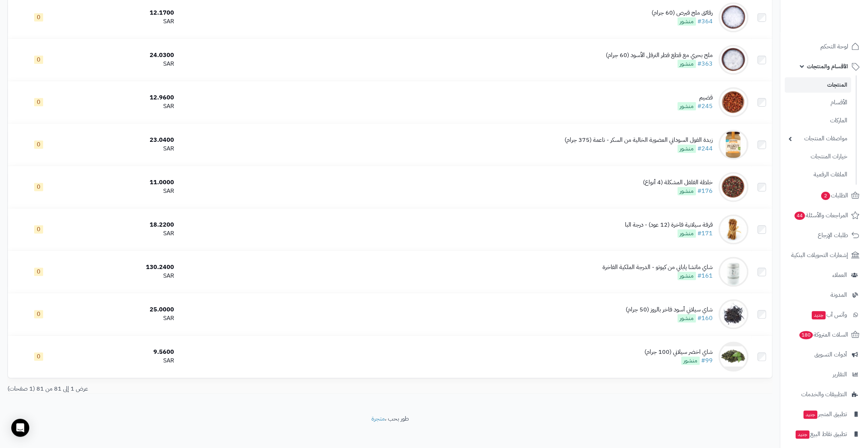 The image size is (868, 448). Describe the element at coordinates (825, 414) in the screenshot. I see `span: تطبيق المتجر` at that location.